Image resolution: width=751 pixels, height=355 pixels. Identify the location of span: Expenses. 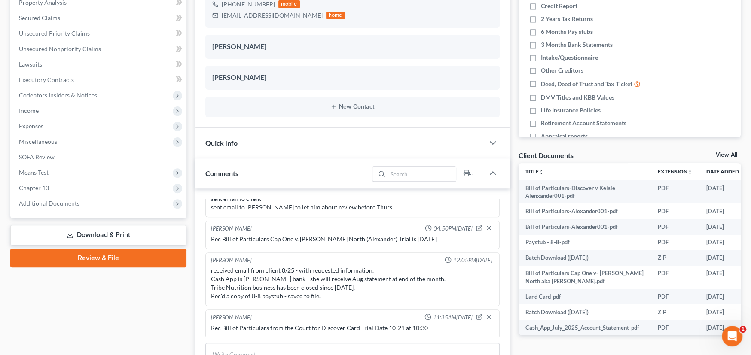
(31, 126).